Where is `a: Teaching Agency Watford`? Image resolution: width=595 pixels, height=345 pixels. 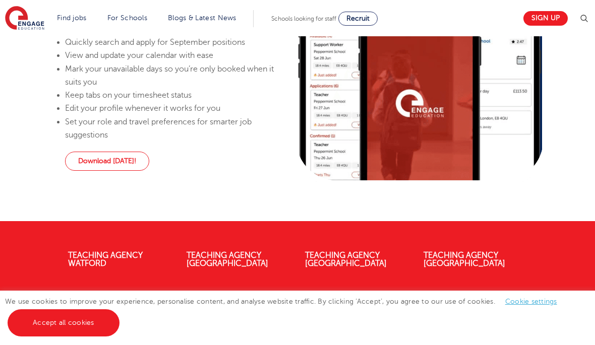 a: Teaching Agency Watford is located at coordinates (105, 259).